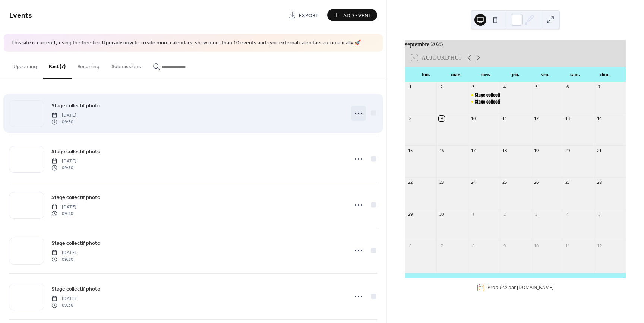 This screenshot has width=644, height=323. What do you see at coordinates (568, 150) in the screenshot?
I see `div: 20` at bounding box center [568, 150].